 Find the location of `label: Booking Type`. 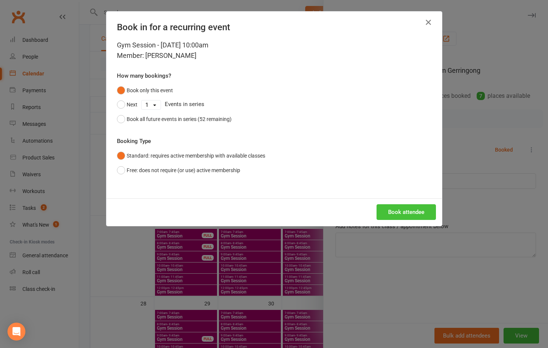

label: Booking Type is located at coordinates (134, 141).